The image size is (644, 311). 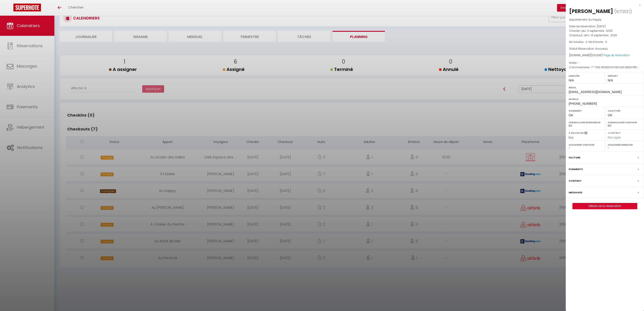 What do you see at coordinates (576, 169) in the screenshot?
I see `label: Paiements` at bounding box center [576, 169].